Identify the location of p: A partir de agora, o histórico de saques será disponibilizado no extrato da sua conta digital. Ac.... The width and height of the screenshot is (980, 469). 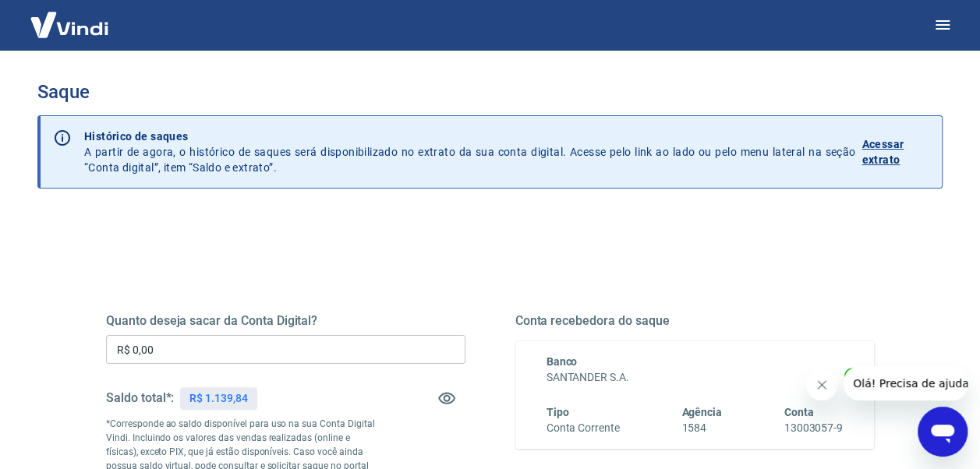
(469, 152).